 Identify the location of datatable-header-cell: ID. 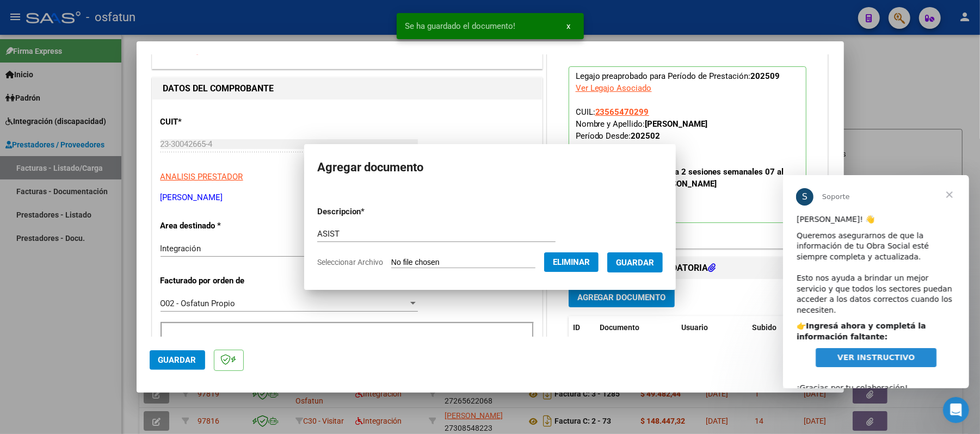
(582, 328).